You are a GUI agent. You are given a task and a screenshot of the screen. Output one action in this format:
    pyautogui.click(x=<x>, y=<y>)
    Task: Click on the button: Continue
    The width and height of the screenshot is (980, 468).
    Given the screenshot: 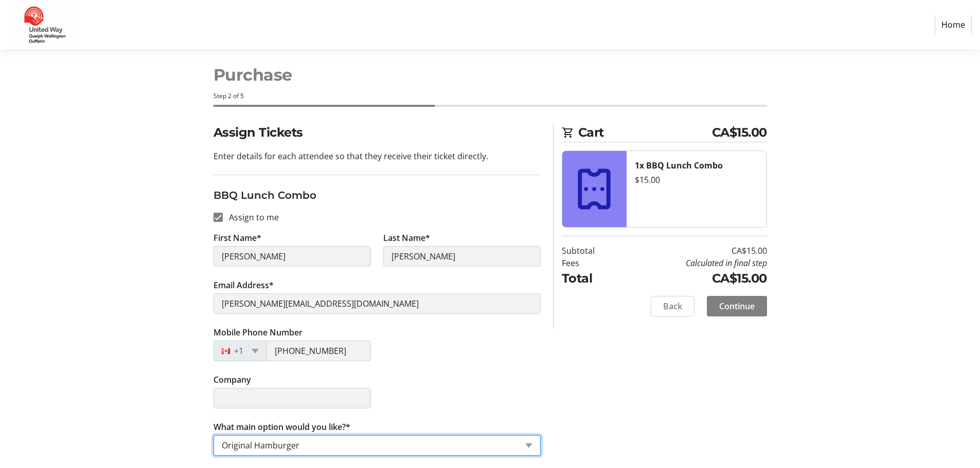 What is the action you would take?
    pyautogui.click(x=736, y=306)
    